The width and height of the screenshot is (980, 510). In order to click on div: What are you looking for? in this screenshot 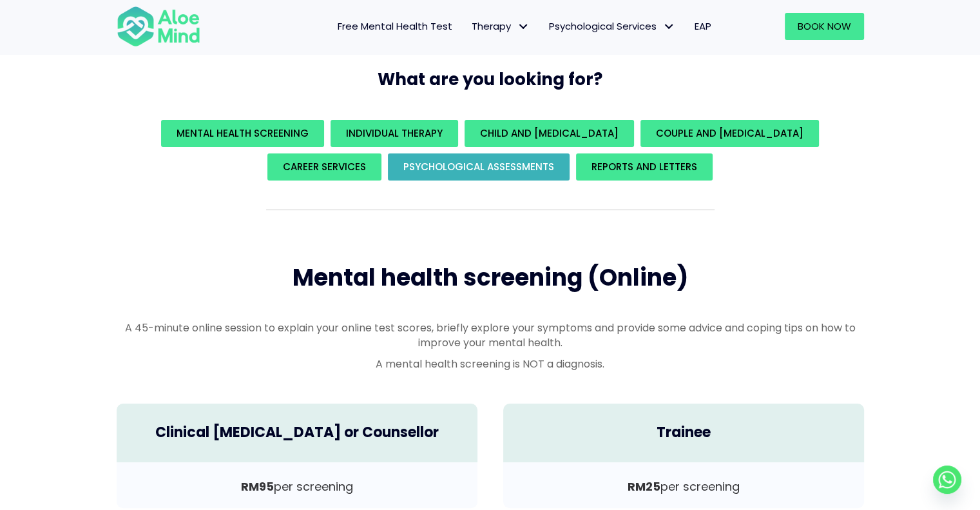, I will do `click(490, 150)`.